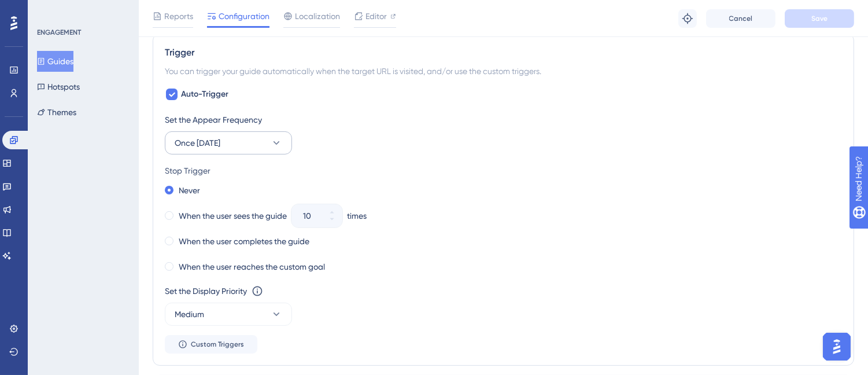 Image resolution: width=868 pixels, height=375 pixels. What do you see at coordinates (218, 345) in the screenshot?
I see `span: Custom Triggers` at bounding box center [218, 345].